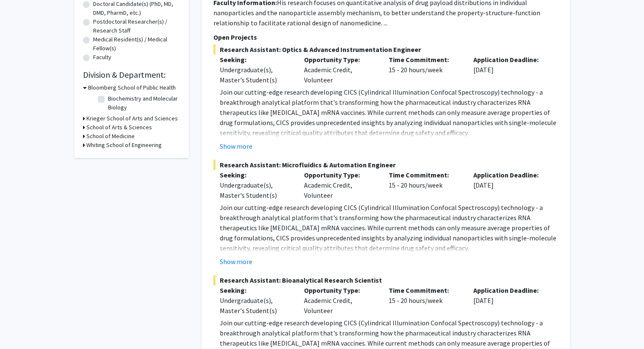  Describe the element at coordinates (143, 103) in the screenshot. I see `label: Biochemistry and Molecular Biology` at that location.